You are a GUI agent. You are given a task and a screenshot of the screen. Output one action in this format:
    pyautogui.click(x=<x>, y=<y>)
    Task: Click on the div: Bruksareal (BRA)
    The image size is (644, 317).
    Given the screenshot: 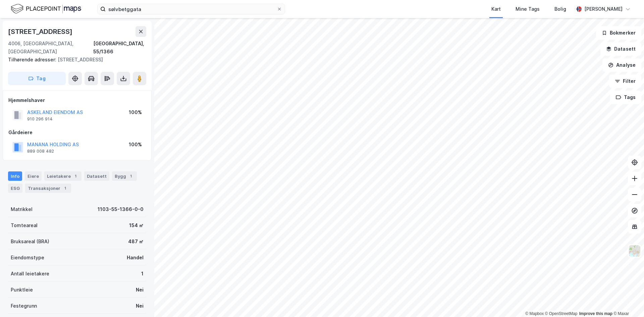 What is the action you would take?
    pyautogui.click(x=30, y=241)
    